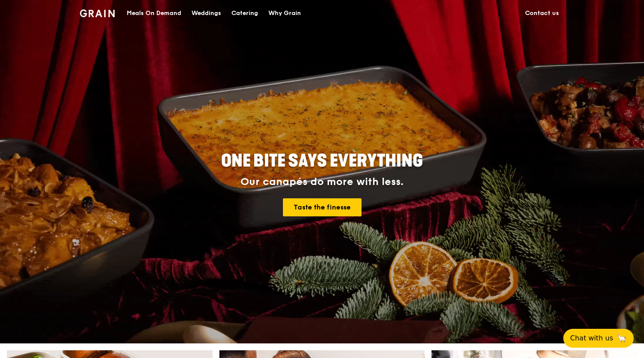 The width and height of the screenshot is (644, 358). What do you see at coordinates (322, 182) in the screenshot?
I see `div: Our canapés do more with less.` at bounding box center [322, 182].